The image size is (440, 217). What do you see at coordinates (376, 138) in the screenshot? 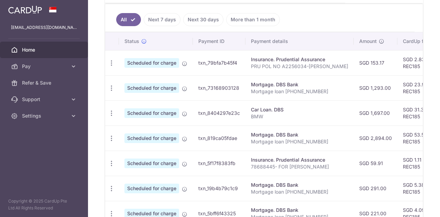
I see `td: SGD 2,894.00` at bounding box center [376, 138].